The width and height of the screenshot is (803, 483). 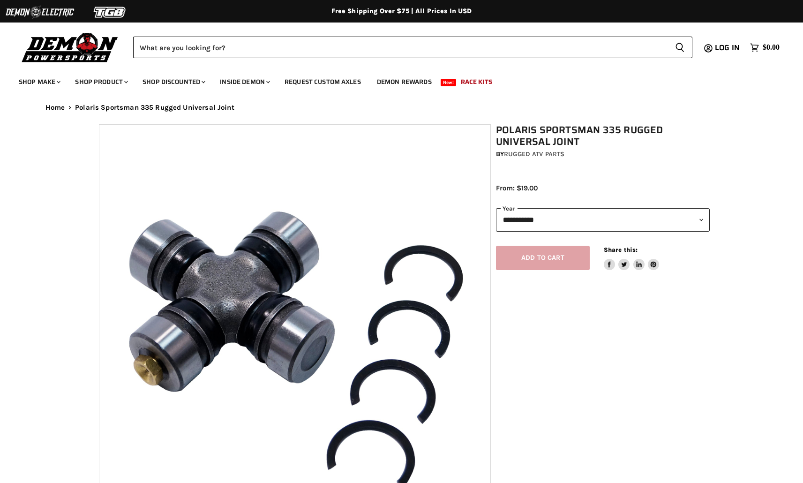 What do you see at coordinates (632, 258) in the screenshot?
I see `aside: Share this:` at bounding box center [632, 258].